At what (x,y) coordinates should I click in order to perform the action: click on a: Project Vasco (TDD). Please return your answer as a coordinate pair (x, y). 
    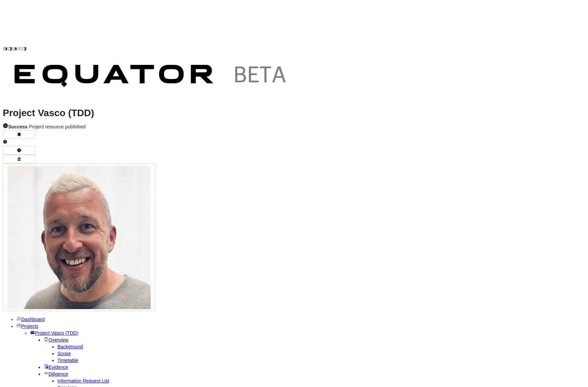
    Looking at the image, I should click on (54, 333).